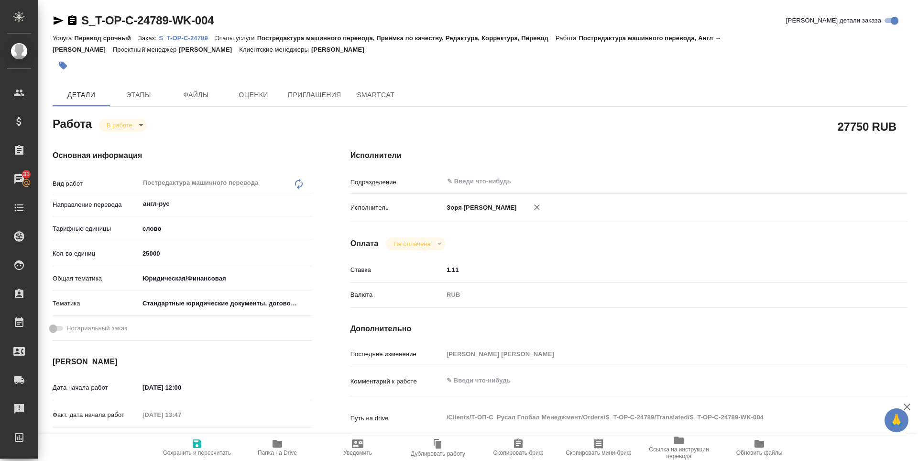  Describe the element at coordinates (397, 381) in the screenshot. I see `p: Комментарий к работе` at that location.